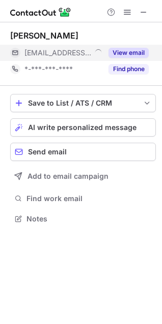  What do you see at coordinates (68, 176) in the screenshot?
I see `span: Add to email campaign` at bounding box center [68, 176].